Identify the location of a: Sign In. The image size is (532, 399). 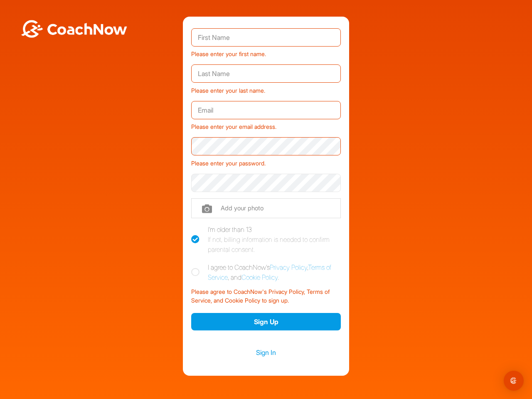
(266, 353).